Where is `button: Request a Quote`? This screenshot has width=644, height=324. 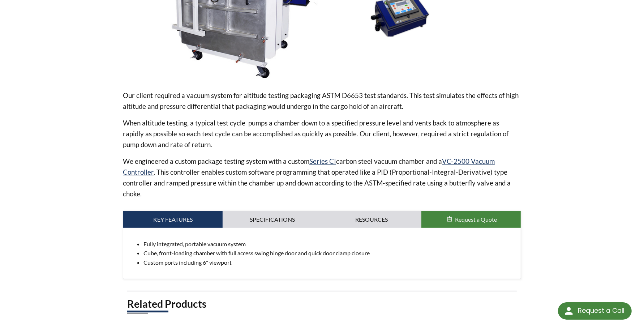
button: Request a Quote is located at coordinates (471, 219).